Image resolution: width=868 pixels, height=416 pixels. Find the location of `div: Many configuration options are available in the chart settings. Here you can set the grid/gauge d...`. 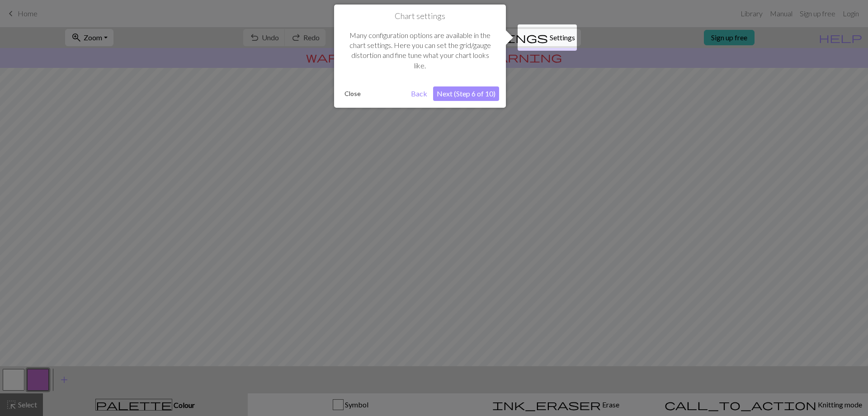

div: Many configuration options are available in the chart settings. Here you can set the grid/gauge d... is located at coordinates (420, 51).